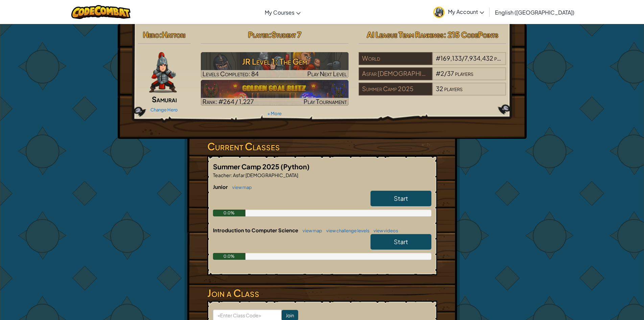  I want to click on span: Player, so click(258, 34).